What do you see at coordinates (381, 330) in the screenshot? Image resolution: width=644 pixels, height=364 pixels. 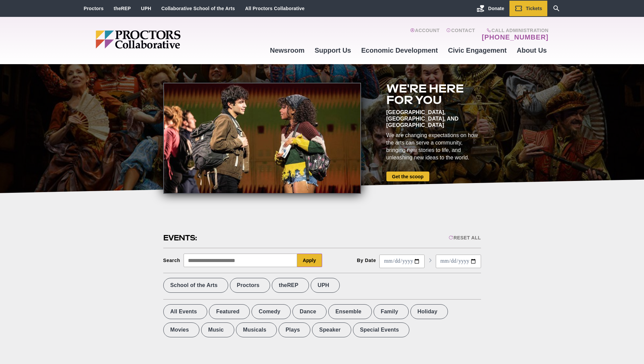 I see `label: Special Events` at bounding box center [381, 330].